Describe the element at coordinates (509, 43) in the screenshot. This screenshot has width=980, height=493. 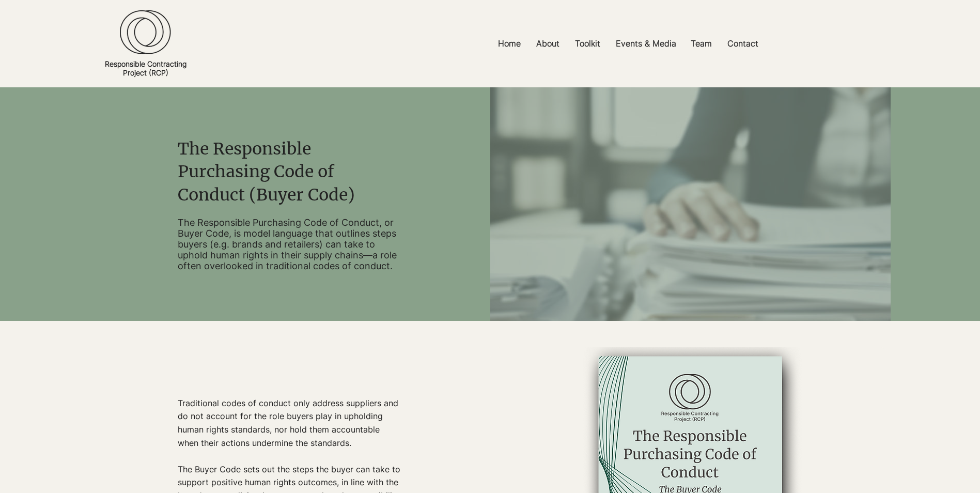
I see `p: Home` at that location.